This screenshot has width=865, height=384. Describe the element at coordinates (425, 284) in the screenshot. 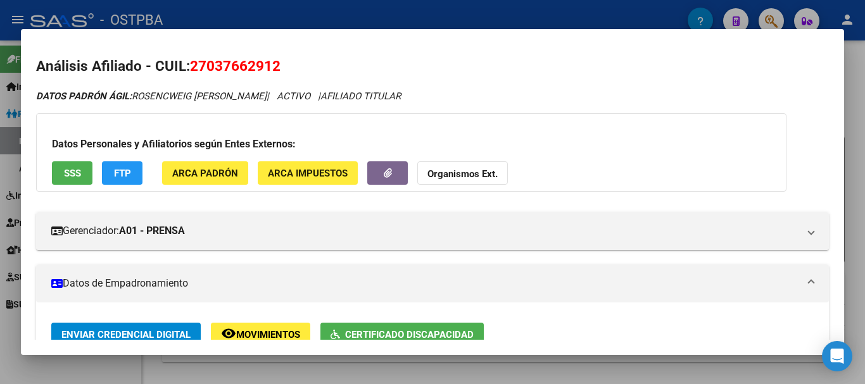

I see `mat-panel-title: Datos de Empadronamiento` at that location.